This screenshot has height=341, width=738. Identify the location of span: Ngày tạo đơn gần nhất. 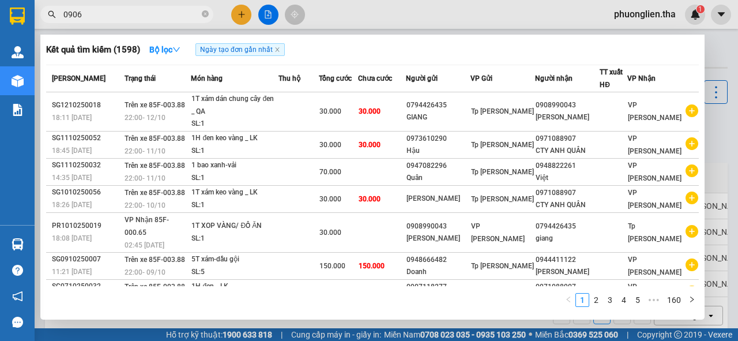
(240, 50).